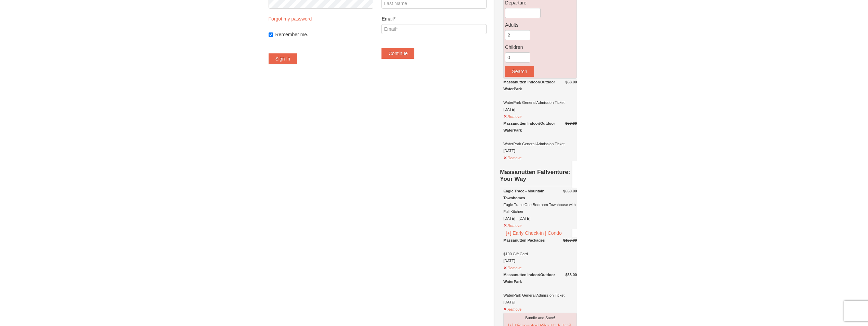  Describe the element at coordinates (570, 191) in the screenshot. I see `del: $650.00` at that location.